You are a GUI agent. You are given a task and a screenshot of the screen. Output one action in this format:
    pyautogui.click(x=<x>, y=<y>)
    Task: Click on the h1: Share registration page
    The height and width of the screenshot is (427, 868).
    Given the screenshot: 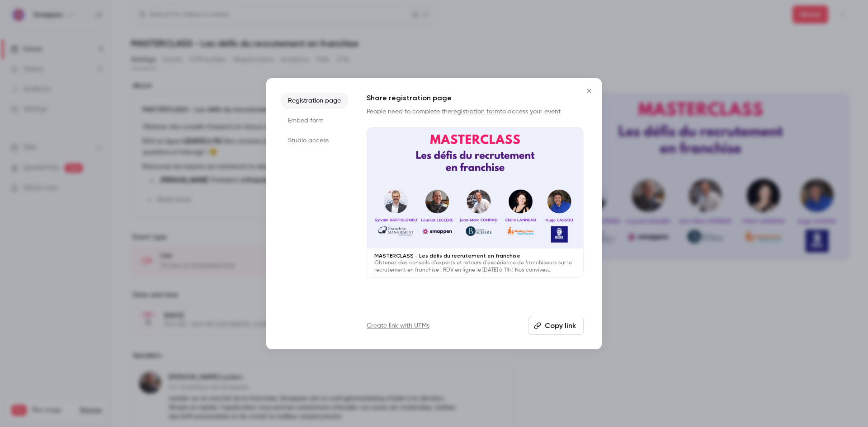 What is the action you would take?
    pyautogui.click(x=475, y=98)
    